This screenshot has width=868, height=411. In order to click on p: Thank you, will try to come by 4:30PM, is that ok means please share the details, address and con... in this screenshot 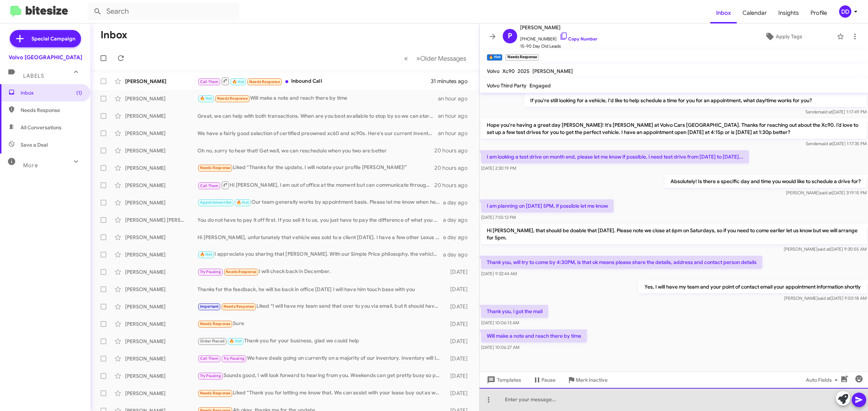, I will do `click(622, 263)`.